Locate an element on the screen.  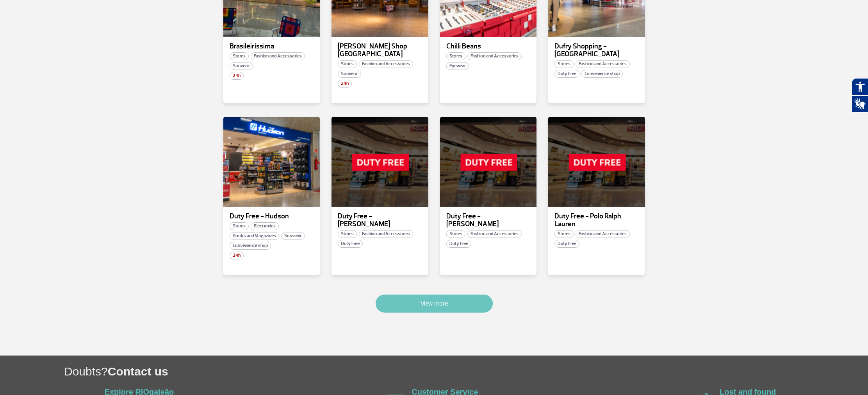
p: Brasileiríssima is located at coordinates (272, 47).